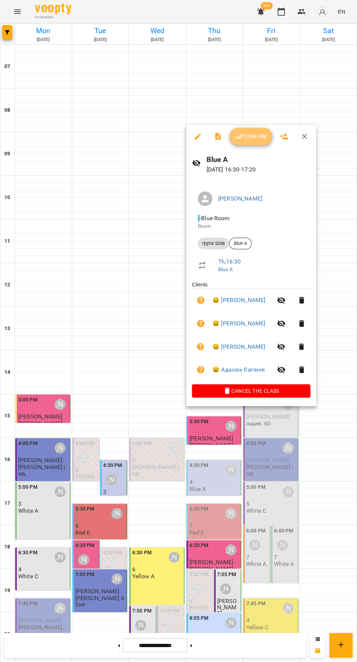 The width and height of the screenshot is (357, 662). Describe the element at coordinates (240, 243) in the screenshot. I see `div: Blue A` at that location.